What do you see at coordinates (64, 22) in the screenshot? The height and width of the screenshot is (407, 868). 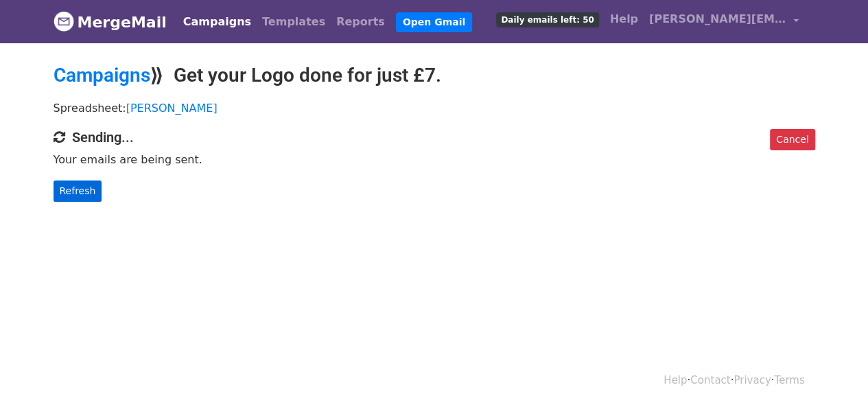 I see `img: MergeMail logo` at bounding box center [64, 22].